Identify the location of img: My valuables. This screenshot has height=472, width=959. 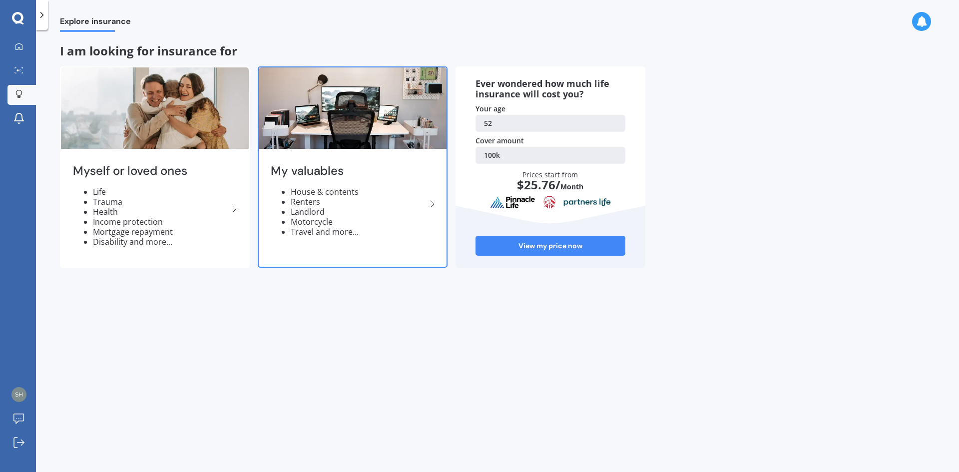
(353, 108).